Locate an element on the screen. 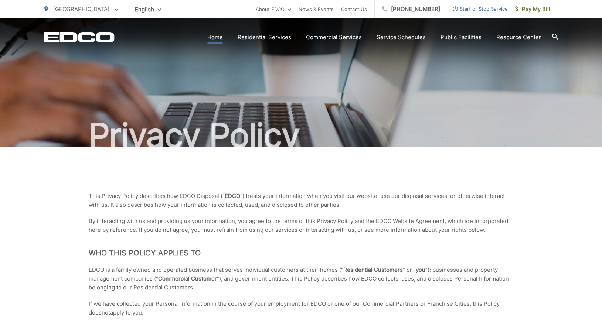  span: Pay My Bill is located at coordinates (533, 9).